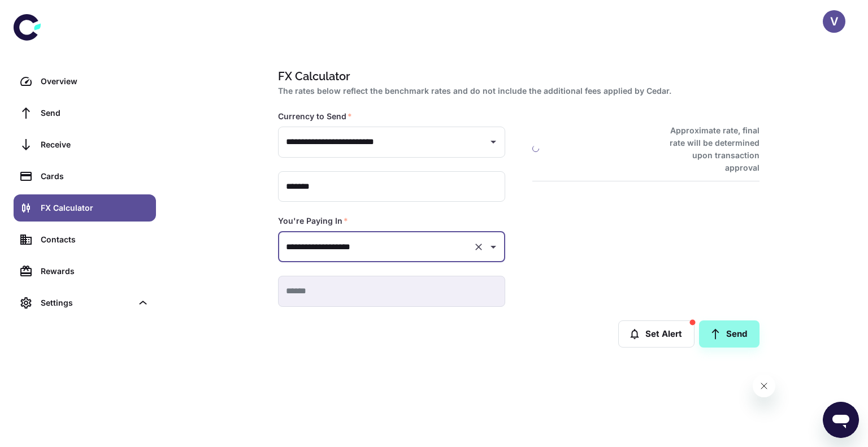 This screenshot has height=447, width=868. I want to click on a: Overview, so click(85, 81).